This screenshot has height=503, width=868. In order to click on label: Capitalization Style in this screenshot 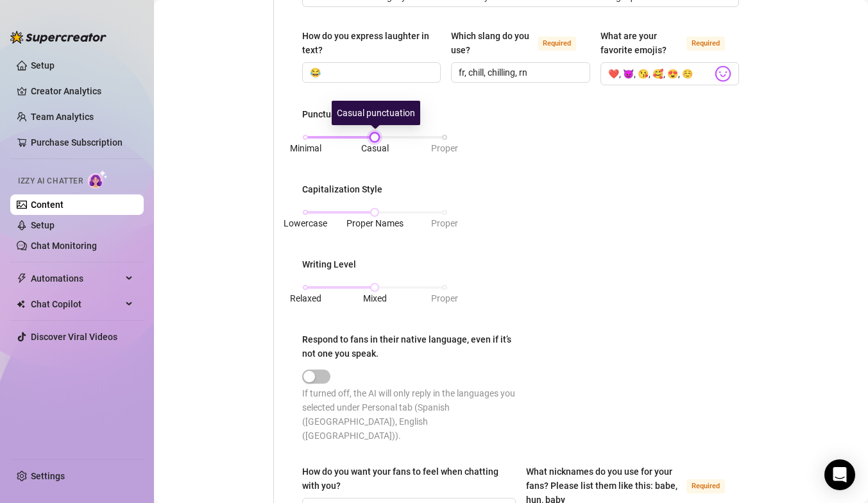, I will do `click(346, 189)`.